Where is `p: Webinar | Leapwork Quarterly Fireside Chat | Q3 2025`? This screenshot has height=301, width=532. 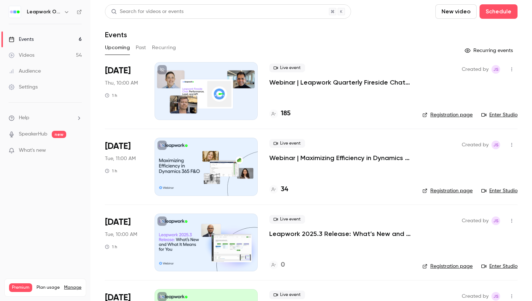 p: Webinar | Leapwork Quarterly Fireside Chat | Q3 2025 is located at coordinates (340, 82).